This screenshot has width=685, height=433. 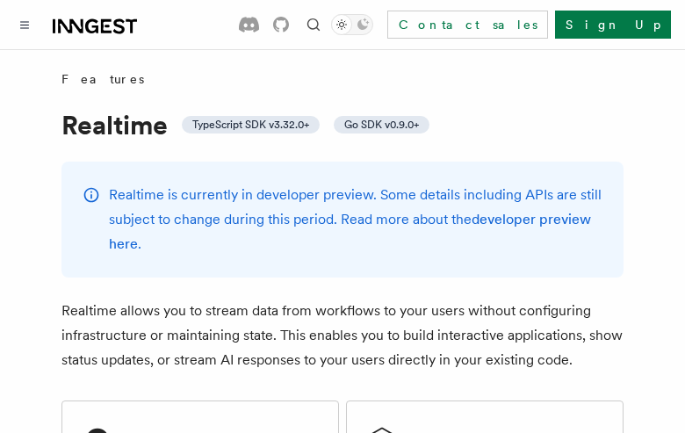 I want to click on p: Realtime allows you to stream data from workflows to your users without configuring infrastructur..., so click(x=343, y=336).